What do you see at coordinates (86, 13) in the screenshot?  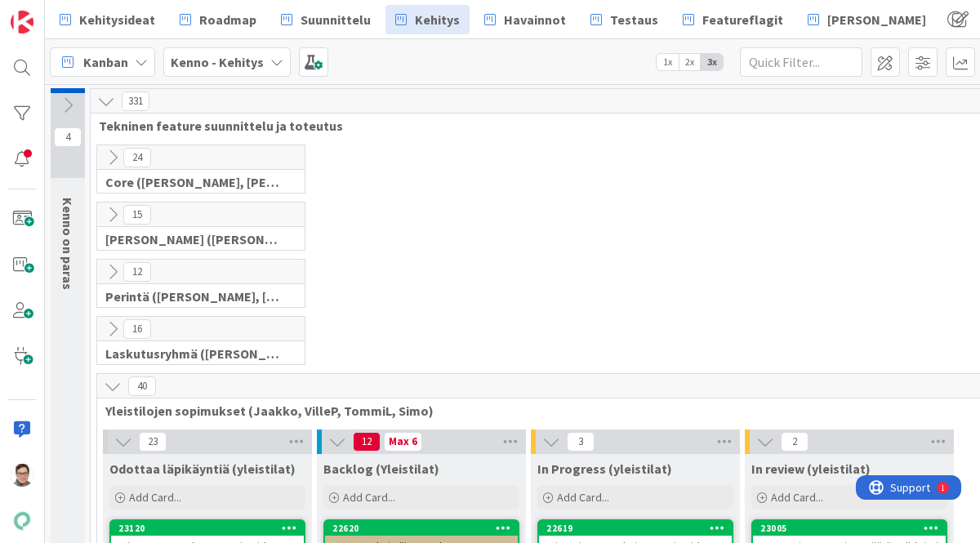 I see `div: 1` at bounding box center [86, 13].